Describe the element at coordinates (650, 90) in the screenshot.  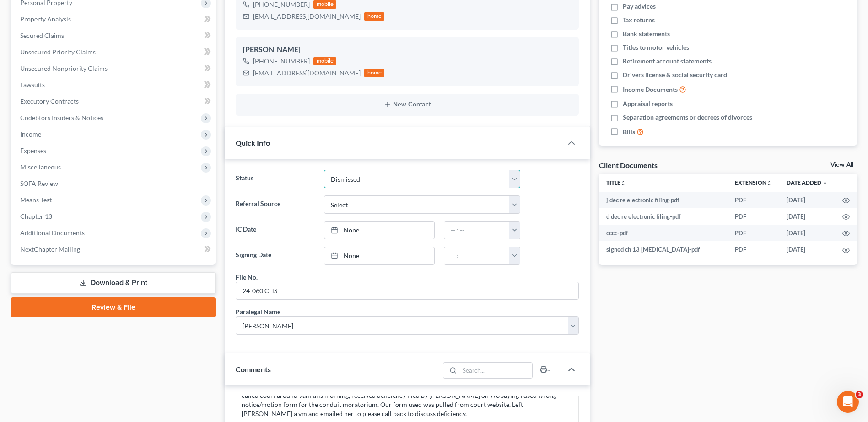
I see `span: Income Documents` at that location.